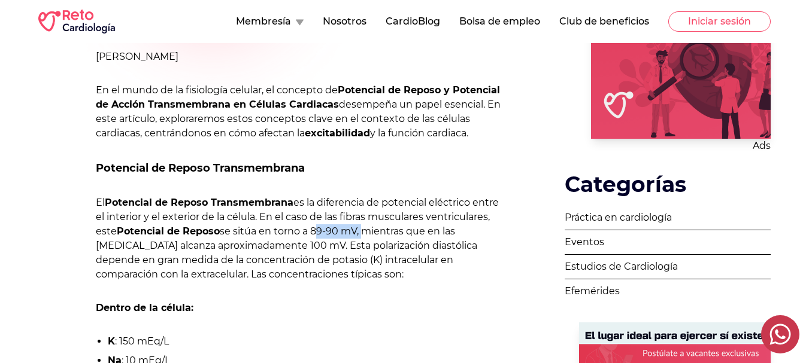 Image resolution: width=809 pixels, height=363 pixels. Describe the element at coordinates (344, 22) in the screenshot. I see `a: Nosotros` at that location.